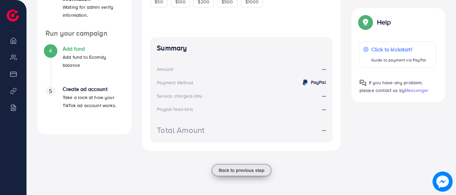 This screenshot has height=195, width=456. What do you see at coordinates (50, 91) in the screenshot?
I see `span: 5` at bounding box center [50, 91].